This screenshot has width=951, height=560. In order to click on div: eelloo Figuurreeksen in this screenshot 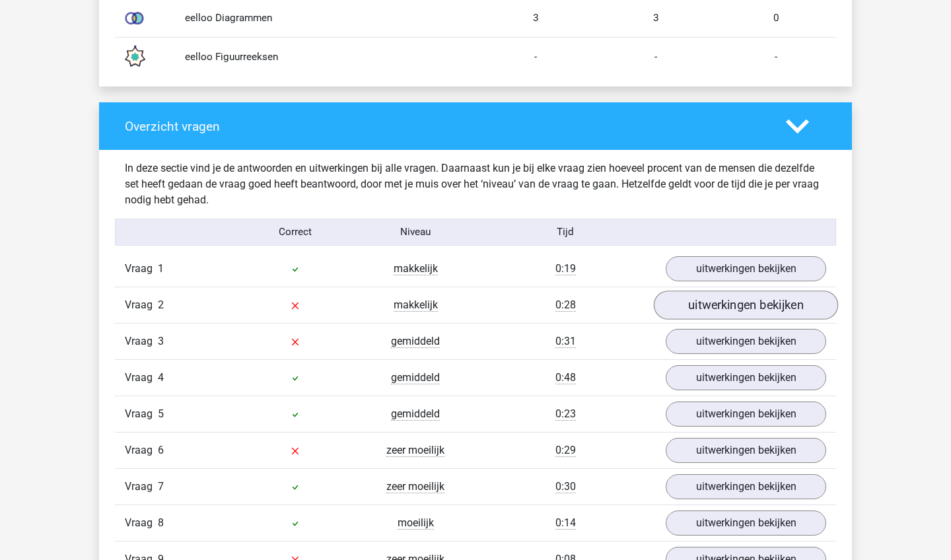, I will do `click(325, 57)`.